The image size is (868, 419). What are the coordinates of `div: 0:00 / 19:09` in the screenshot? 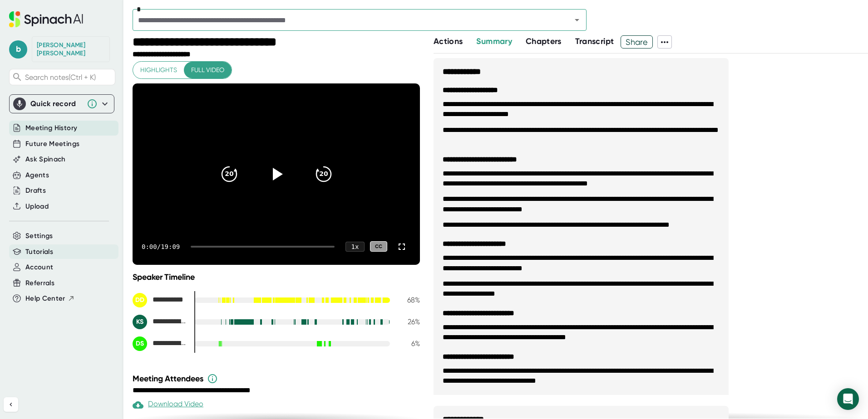 It's located at (161, 247).